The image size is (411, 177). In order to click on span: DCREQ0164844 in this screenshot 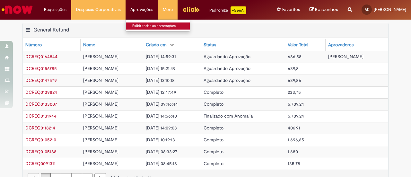, I will do `click(41, 56)`.